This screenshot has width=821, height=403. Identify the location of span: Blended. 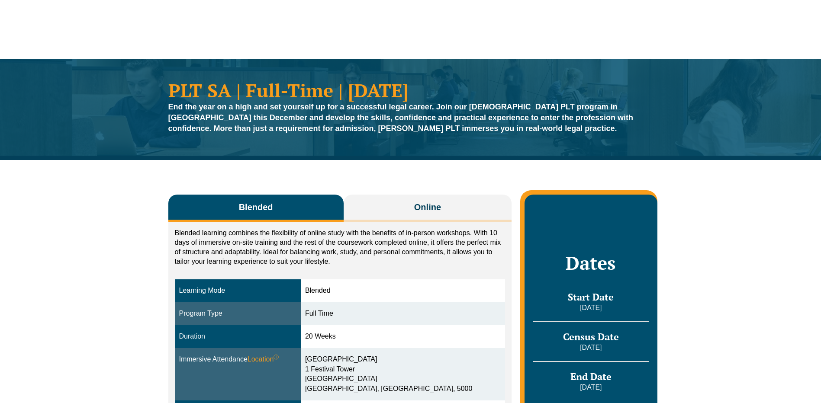
(256, 207).